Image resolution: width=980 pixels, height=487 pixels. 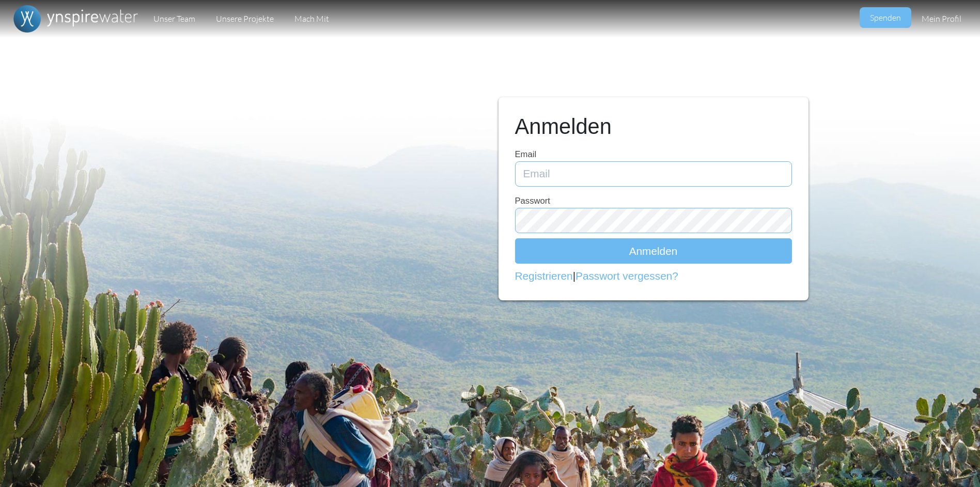 What do you see at coordinates (654, 127) in the screenshot?
I see `h2: Anmelden` at bounding box center [654, 127].